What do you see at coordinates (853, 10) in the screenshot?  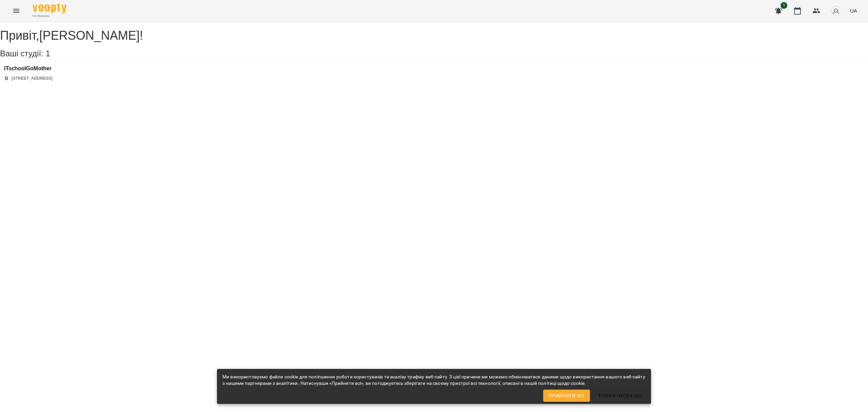 I see `span: UA` at bounding box center [853, 10].